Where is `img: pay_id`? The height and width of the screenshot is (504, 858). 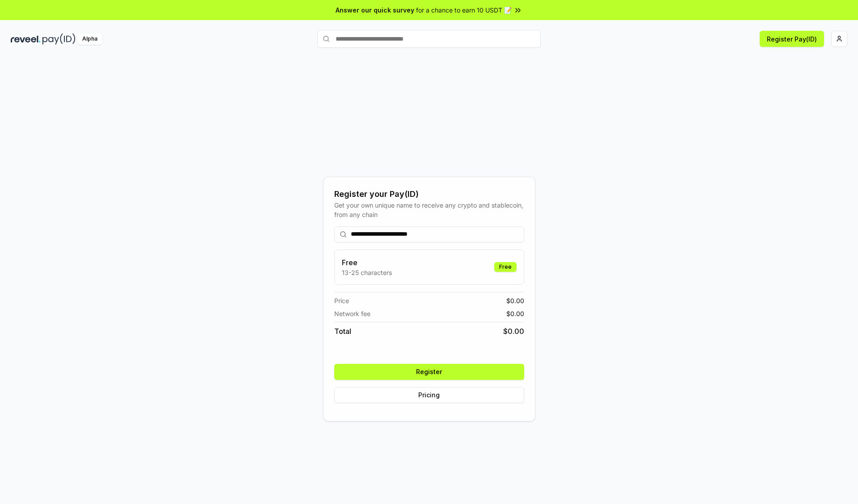
img: pay_id is located at coordinates (59, 39).